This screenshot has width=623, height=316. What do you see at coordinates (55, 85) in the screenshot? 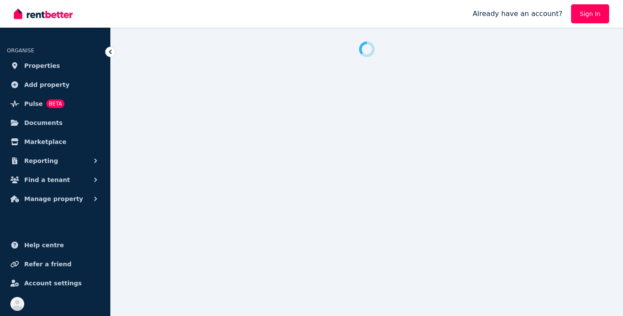
I see `a: Add property` at bounding box center [55, 85].